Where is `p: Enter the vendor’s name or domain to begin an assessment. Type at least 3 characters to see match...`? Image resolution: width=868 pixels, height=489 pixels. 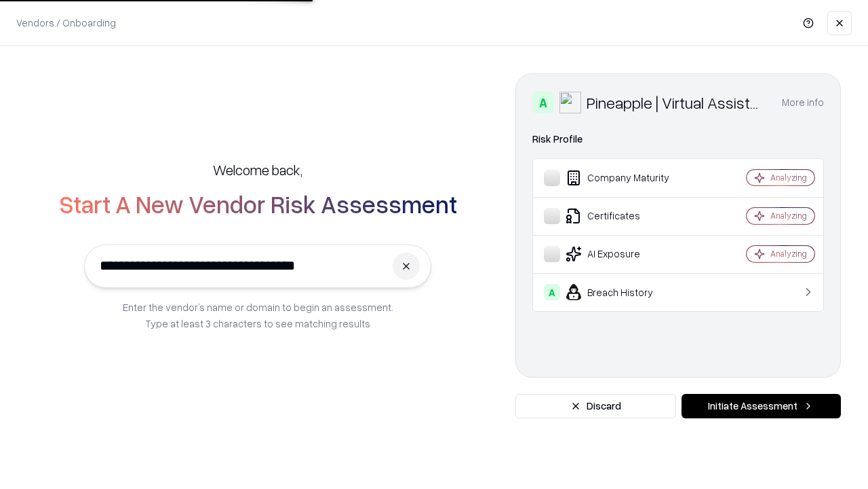 p: Enter the vendor’s name or domain to begin an assessment. Type at least 3 characters to see match... is located at coordinates (258, 315).